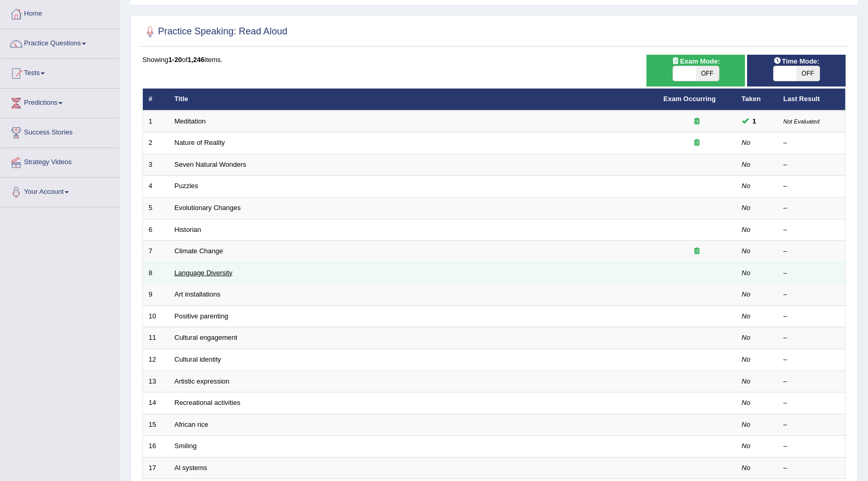  I want to click on a: Meditation, so click(190, 121).